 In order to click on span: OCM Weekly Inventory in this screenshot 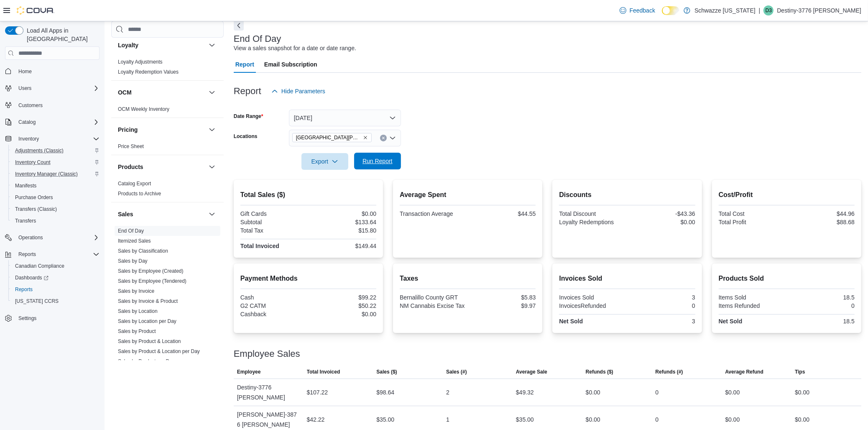, I will do `click(144, 109)`.